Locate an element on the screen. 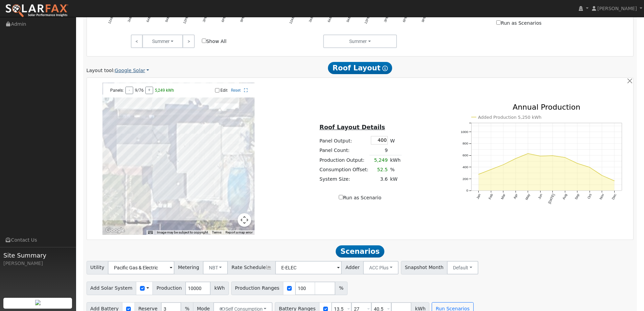  span: Panels: is located at coordinates (117, 90).